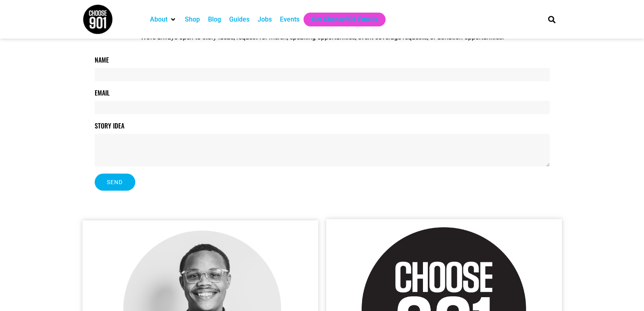 The image size is (644, 311). What do you see at coordinates (265, 19) in the screenshot?
I see `div: Jobs` at bounding box center [265, 19].